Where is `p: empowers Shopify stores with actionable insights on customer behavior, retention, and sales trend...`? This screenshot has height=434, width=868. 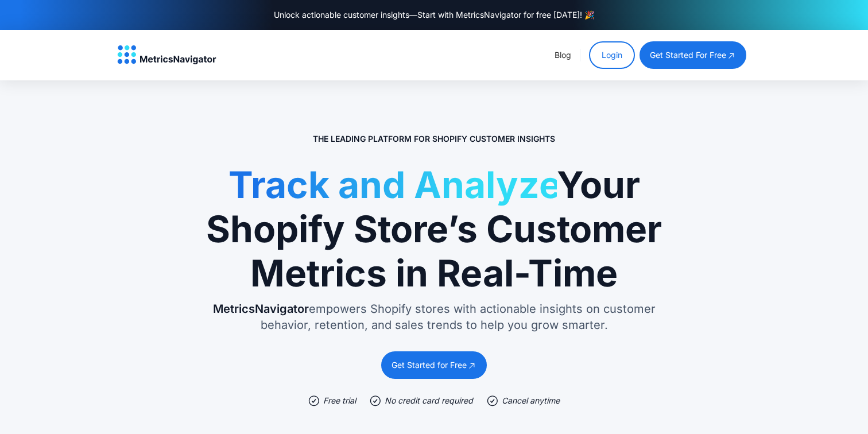 p: empowers Shopify stores with actionable insights on customer behavior, retention, and sales trend... is located at coordinates (434, 317).